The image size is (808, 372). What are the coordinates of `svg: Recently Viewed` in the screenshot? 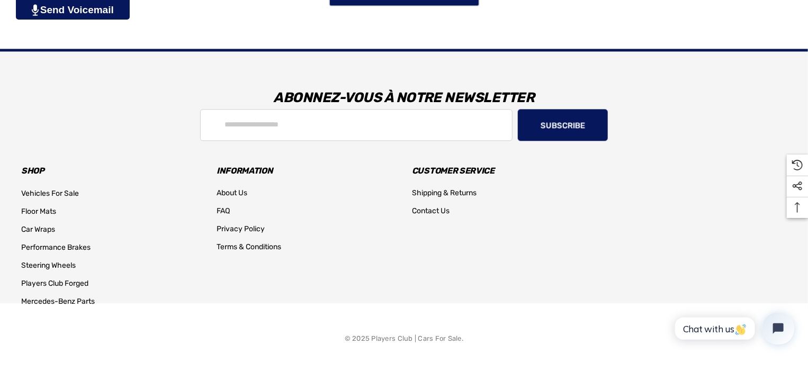 It's located at (797, 165).